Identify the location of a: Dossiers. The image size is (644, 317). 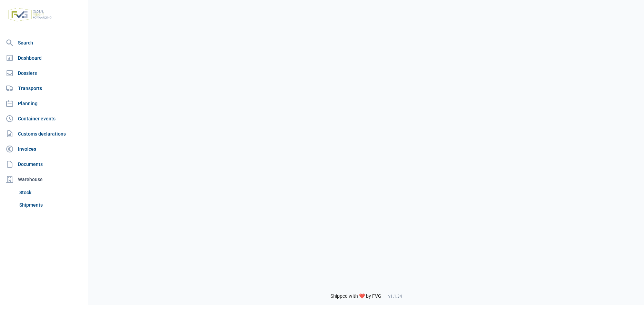
(44, 73).